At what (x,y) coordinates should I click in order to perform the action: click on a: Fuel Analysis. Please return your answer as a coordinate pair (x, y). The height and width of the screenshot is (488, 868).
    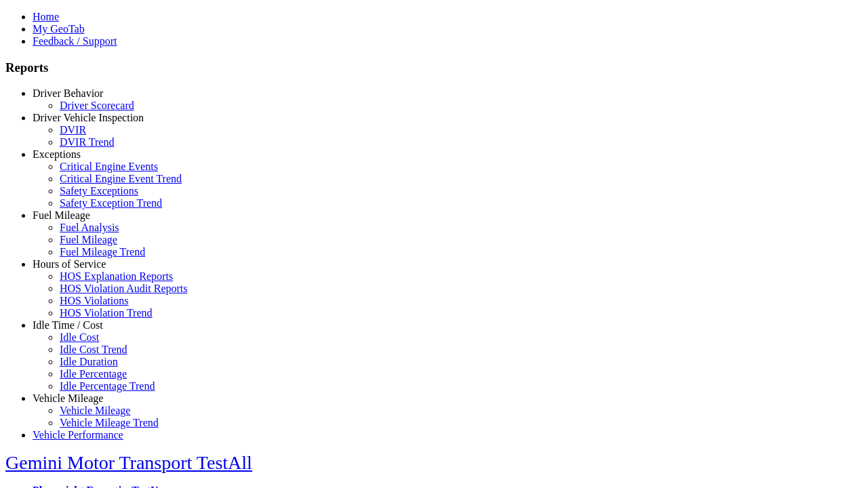
    Looking at the image, I should click on (89, 227).